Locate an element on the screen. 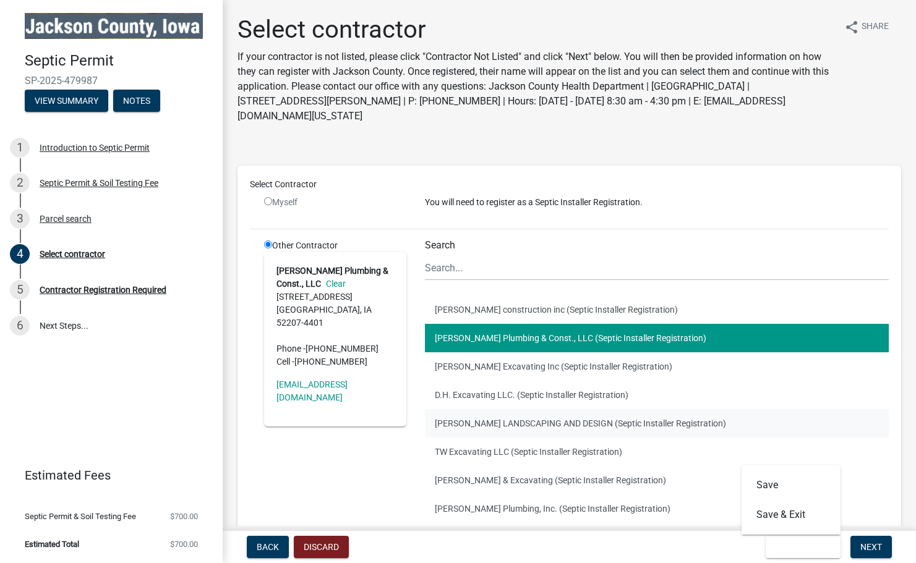 This screenshot has height=563, width=916. div: Select Contractor is located at coordinates (569, 184).